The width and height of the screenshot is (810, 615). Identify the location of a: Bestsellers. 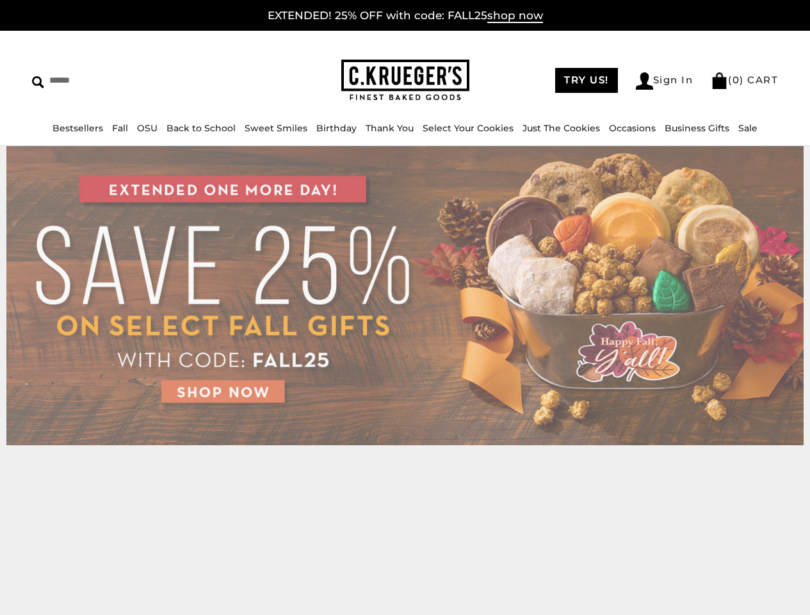
(77, 128).